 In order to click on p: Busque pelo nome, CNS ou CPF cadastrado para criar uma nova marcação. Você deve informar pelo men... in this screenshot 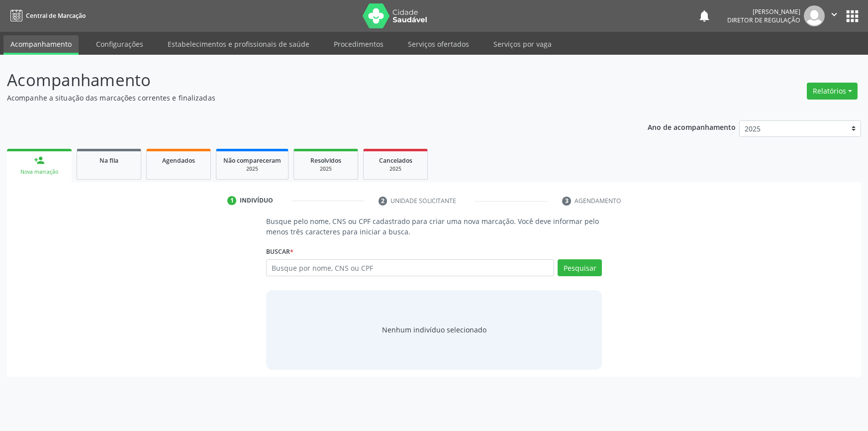, I will do `click(434, 226)`.